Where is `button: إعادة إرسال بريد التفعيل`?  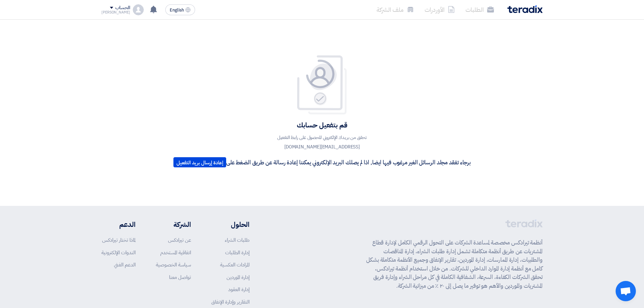
button: إعادة إرسال بريد التفعيل is located at coordinates (200, 162).